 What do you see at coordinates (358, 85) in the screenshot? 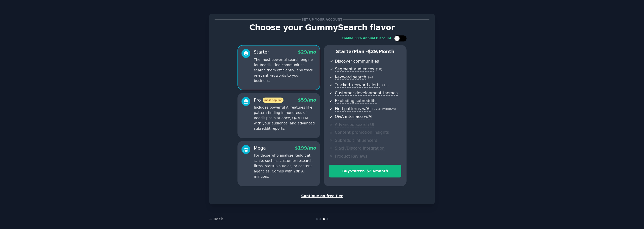
I see `span: Tracked keyword alerts` at bounding box center [358, 85].